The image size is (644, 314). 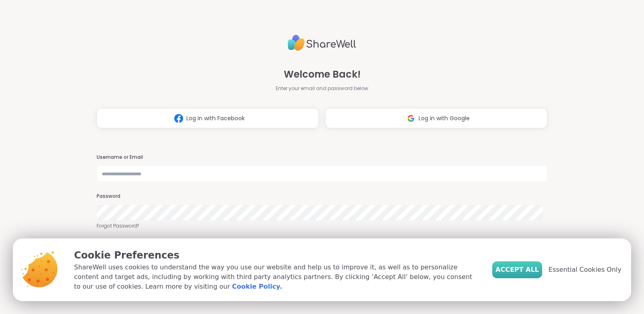 What do you see at coordinates (322, 43) in the screenshot?
I see `img: ShareWell Logo` at bounding box center [322, 43].